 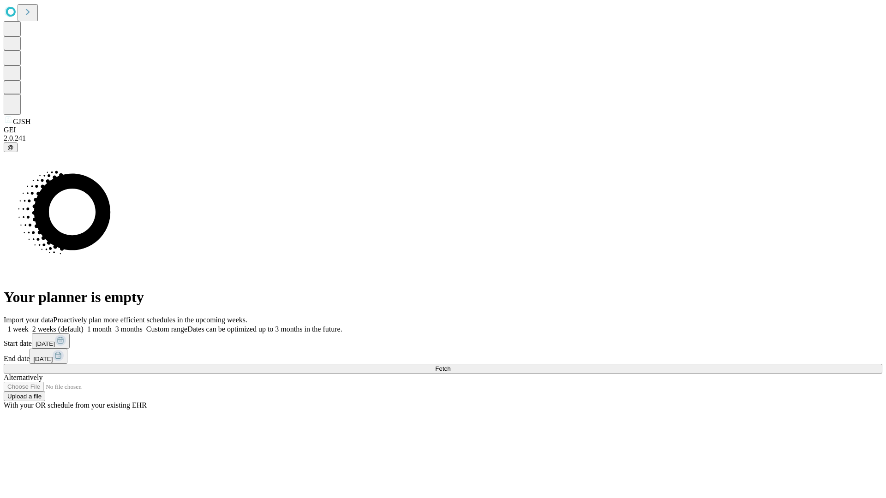 I want to click on span: 1 week, so click(x=18, y=329).